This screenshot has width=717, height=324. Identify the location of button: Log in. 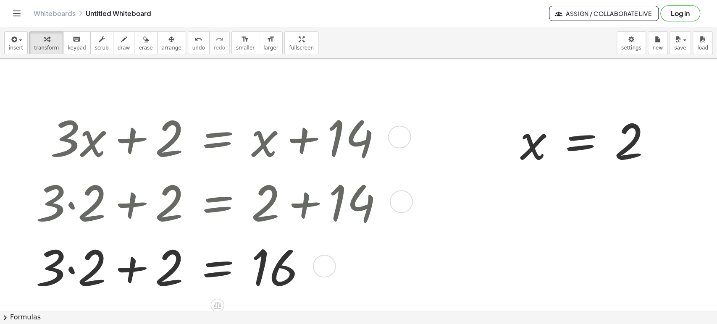
(680, 13).